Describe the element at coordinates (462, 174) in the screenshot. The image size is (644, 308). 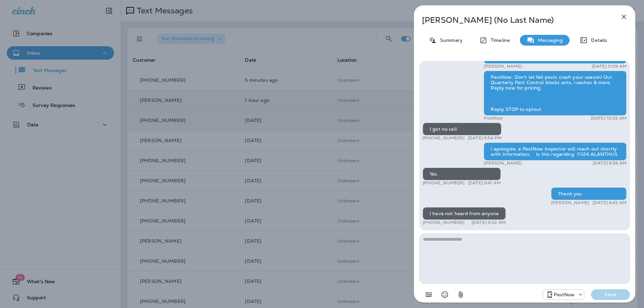
I see `div: Yes` at that location.